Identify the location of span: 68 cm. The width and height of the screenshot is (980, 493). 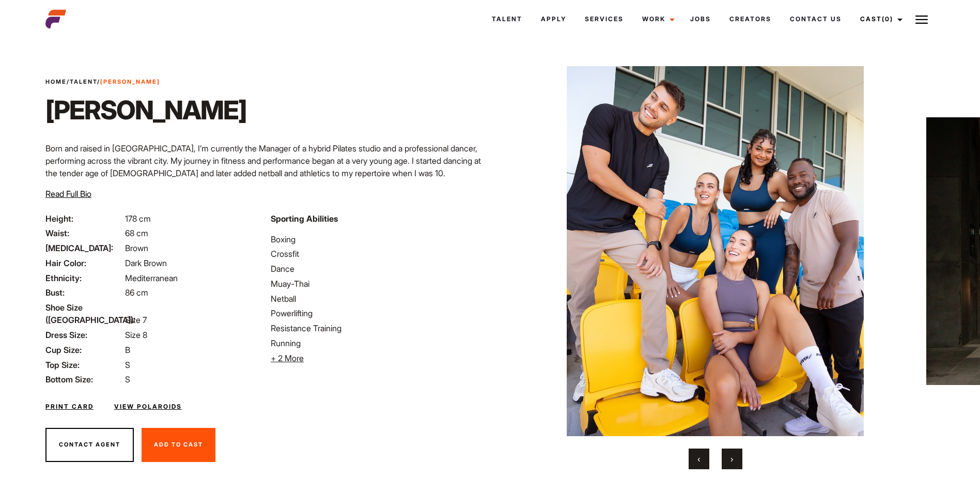
(136, 233).